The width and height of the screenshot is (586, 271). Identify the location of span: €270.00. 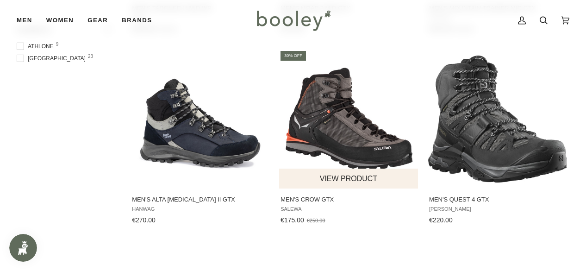
(144, 220).